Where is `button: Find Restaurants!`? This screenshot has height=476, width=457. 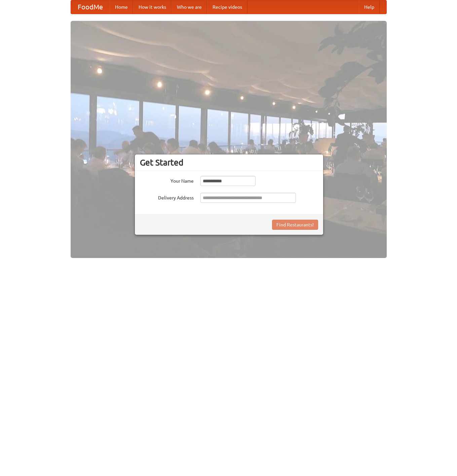 button: Find Restaurants! is located at coordinates (295, 225).